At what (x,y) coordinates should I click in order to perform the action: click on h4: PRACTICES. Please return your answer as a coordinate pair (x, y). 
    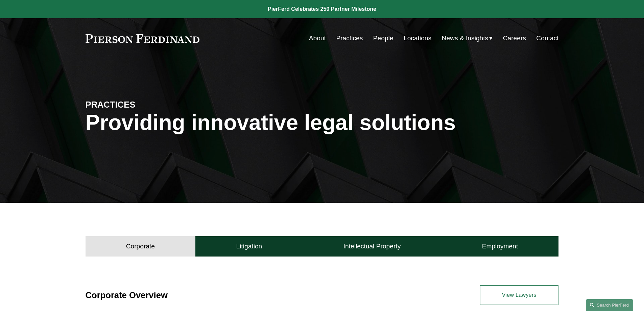
    Looking at the image, I should click on (145, 104).